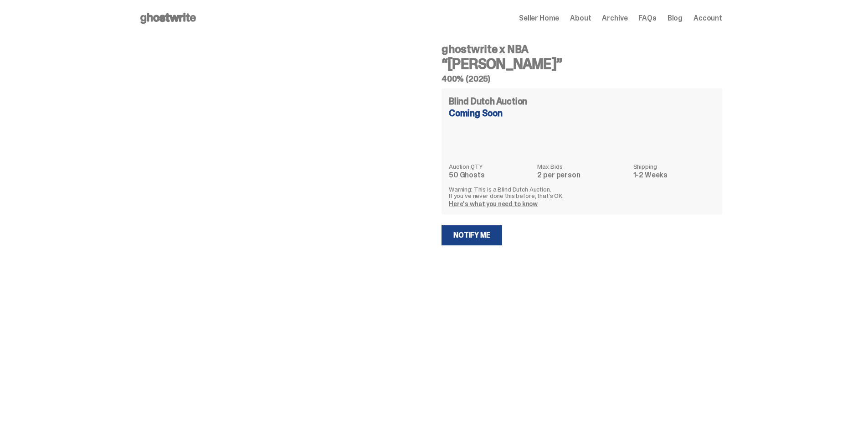  I want to click on dd: 2 per person, so click(582, 175).